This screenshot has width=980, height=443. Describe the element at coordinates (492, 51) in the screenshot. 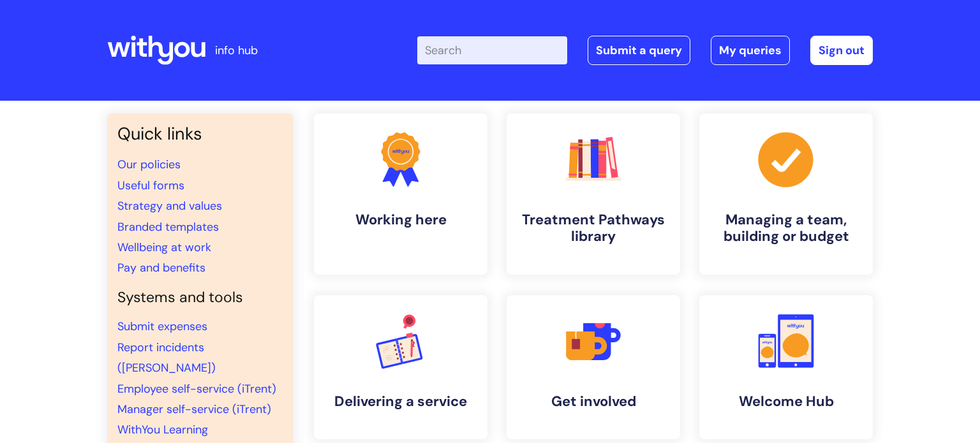

I see `input: Search` at that location.